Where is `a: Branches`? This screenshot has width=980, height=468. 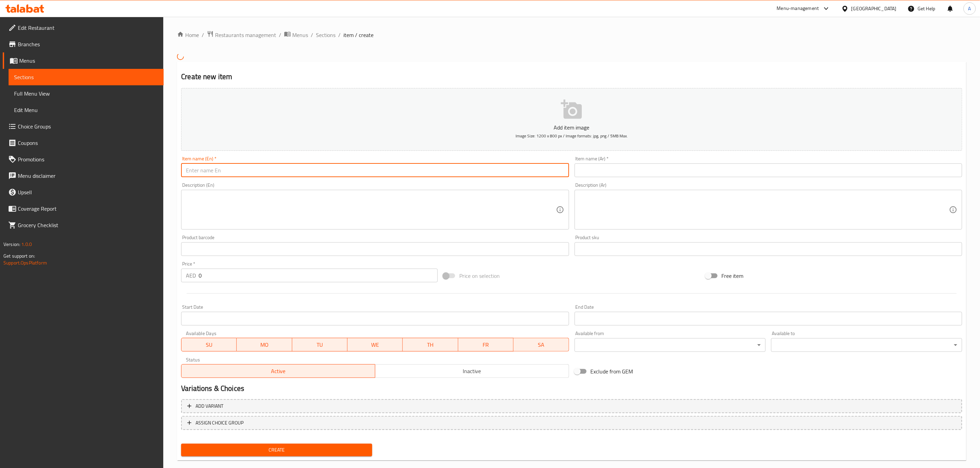
a: Branches is located at coordinates (83, 44).